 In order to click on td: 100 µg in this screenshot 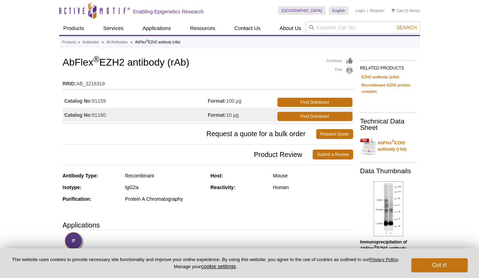, I will do `click(242, 100)`.